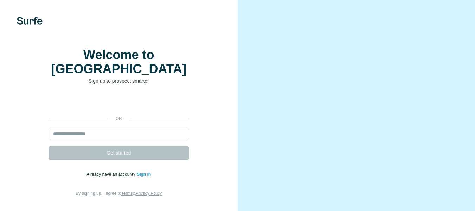 This screenshot has height=211, width=475. I want to click on p: Sign up to prospect smarter, so click(119, 81).